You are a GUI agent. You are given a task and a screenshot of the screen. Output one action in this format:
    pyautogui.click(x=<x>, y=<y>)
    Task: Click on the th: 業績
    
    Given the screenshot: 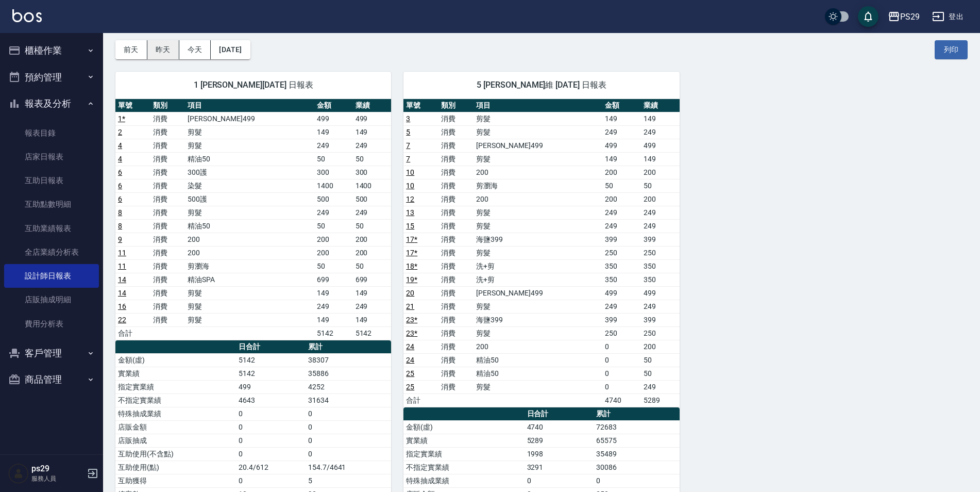 What is the action you would take?
    pyautogui.click(x=660, y=106)
    